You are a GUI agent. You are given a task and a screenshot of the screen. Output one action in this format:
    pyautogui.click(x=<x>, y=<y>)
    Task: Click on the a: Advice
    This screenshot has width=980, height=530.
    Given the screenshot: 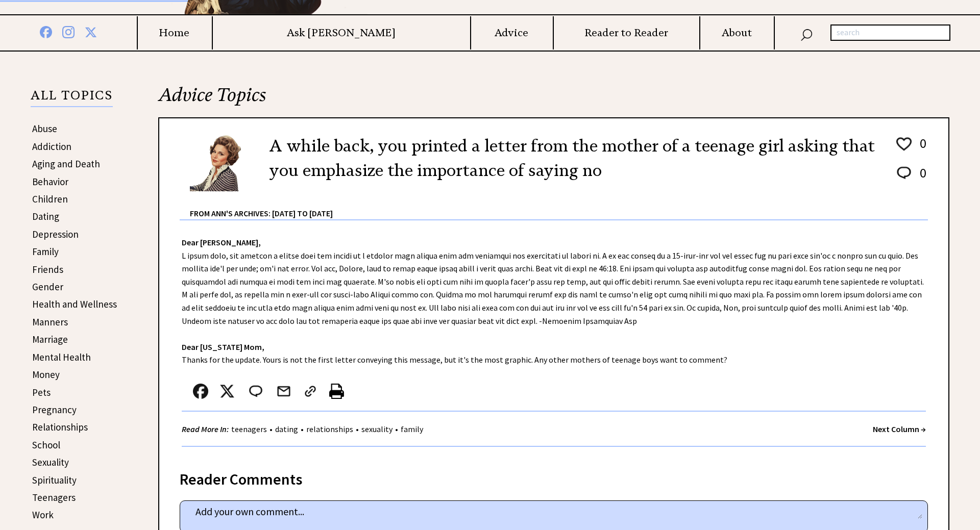 What is the action you would take?
    pyautogui.click(x=512, y=33)
    